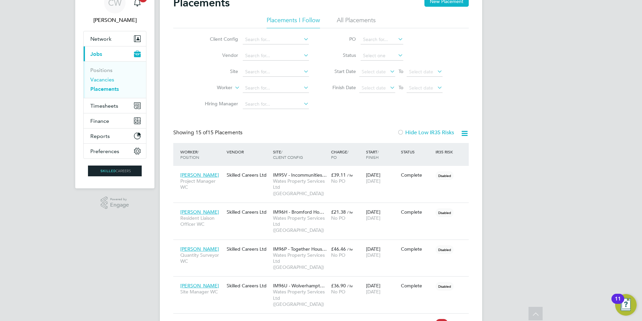 The height and width of the screenshot is (321, 642). What do you see at coordinates (202, 132) in the screenshot?
I see `span: 15 of` at bounding box center [202, 132].